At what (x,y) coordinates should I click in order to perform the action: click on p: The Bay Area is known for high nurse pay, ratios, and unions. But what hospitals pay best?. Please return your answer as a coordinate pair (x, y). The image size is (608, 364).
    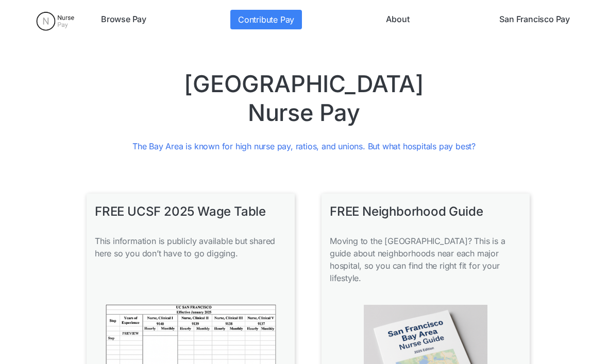
    Looking at the image, I should click on (304, 147).